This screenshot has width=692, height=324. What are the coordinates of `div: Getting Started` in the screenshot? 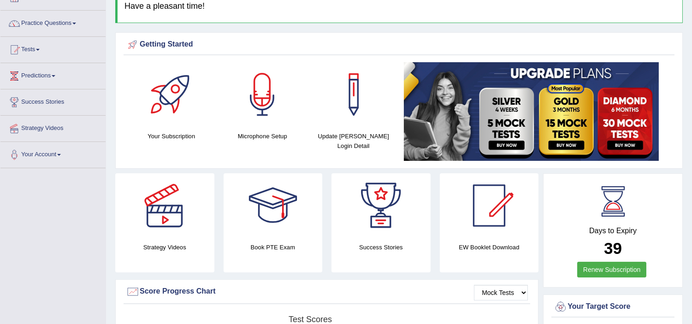 It's located at (399, 45).